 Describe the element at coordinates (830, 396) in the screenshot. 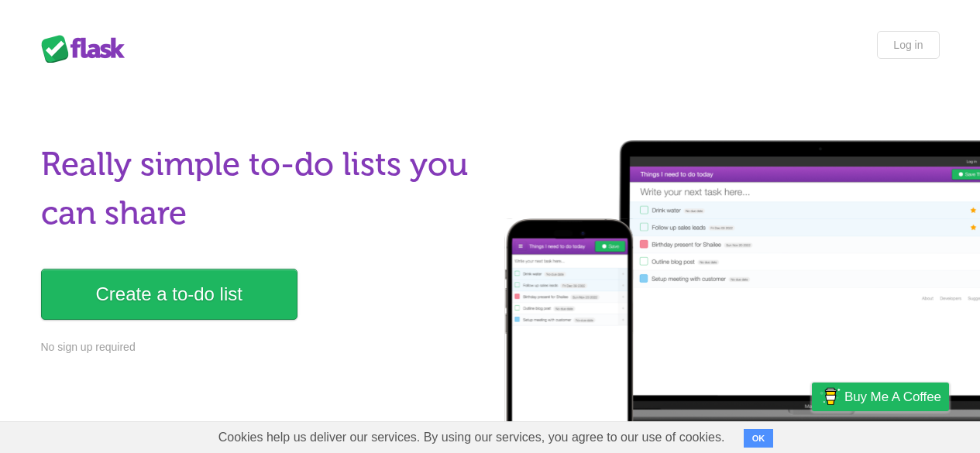

I see `img: Buy me a coffee` at that location.